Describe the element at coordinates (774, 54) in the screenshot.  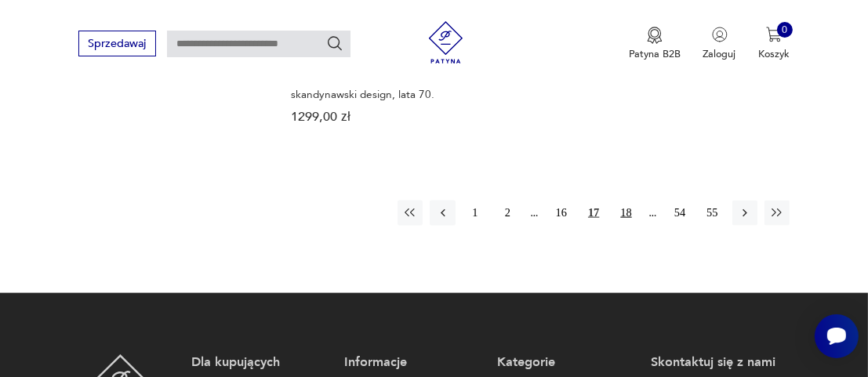
I see `p: Koszyk` at that location.